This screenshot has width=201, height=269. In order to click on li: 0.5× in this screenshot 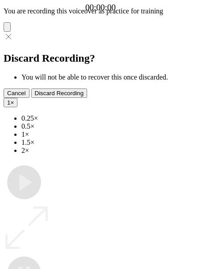, I will do `click(109, 126)`.